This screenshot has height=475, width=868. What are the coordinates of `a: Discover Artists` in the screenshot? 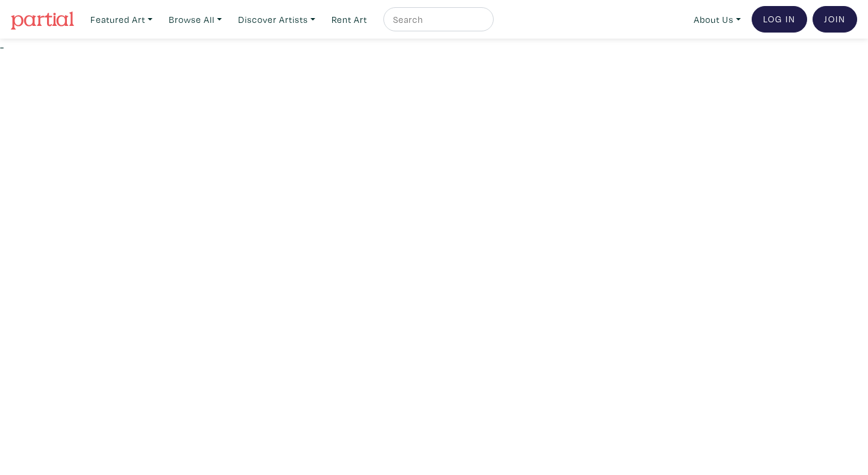 It's located at (276, 19).